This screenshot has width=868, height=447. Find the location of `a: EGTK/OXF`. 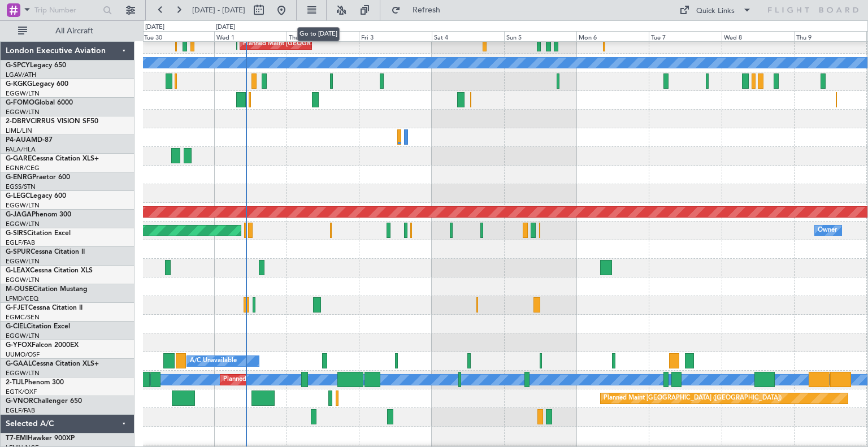

a: EGTK/OXF is located at coordinates (21, 391).